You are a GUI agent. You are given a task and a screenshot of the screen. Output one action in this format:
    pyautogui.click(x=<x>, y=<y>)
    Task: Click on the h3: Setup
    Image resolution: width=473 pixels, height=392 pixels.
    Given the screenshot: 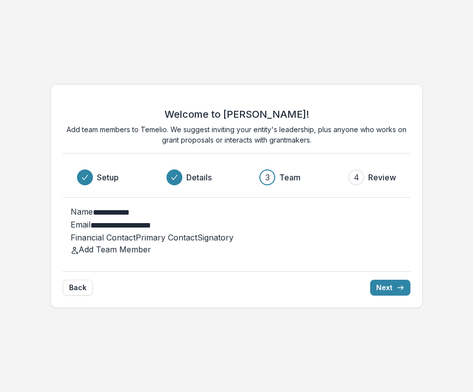 What is the action you would take?
    pyautogui.click(x=108, y=177)
    